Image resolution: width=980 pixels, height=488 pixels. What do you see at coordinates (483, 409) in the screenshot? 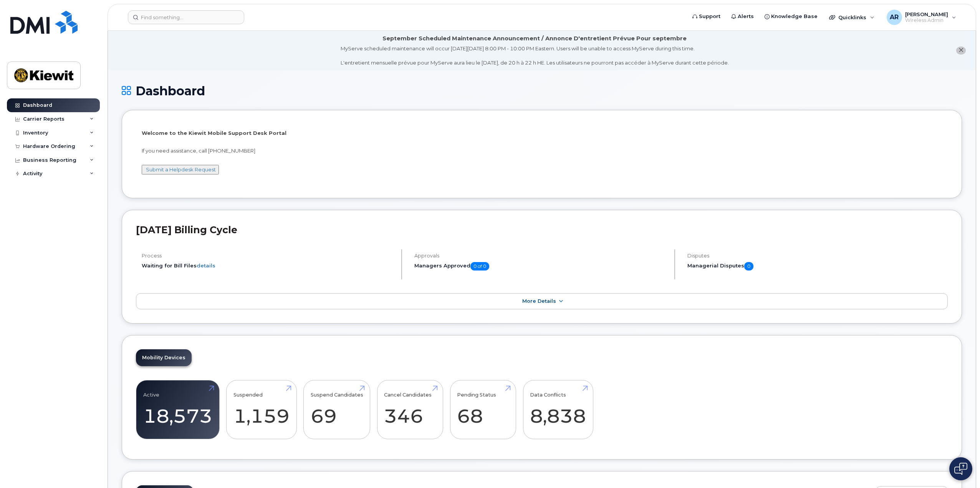
I see `a: Pending Status 68` at bounding box center [483, 409].